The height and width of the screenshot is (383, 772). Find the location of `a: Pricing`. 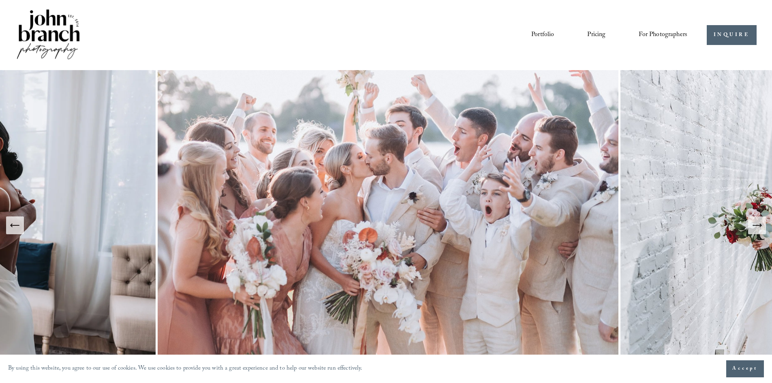

a: Pricing is located at coordinates (596, 35).